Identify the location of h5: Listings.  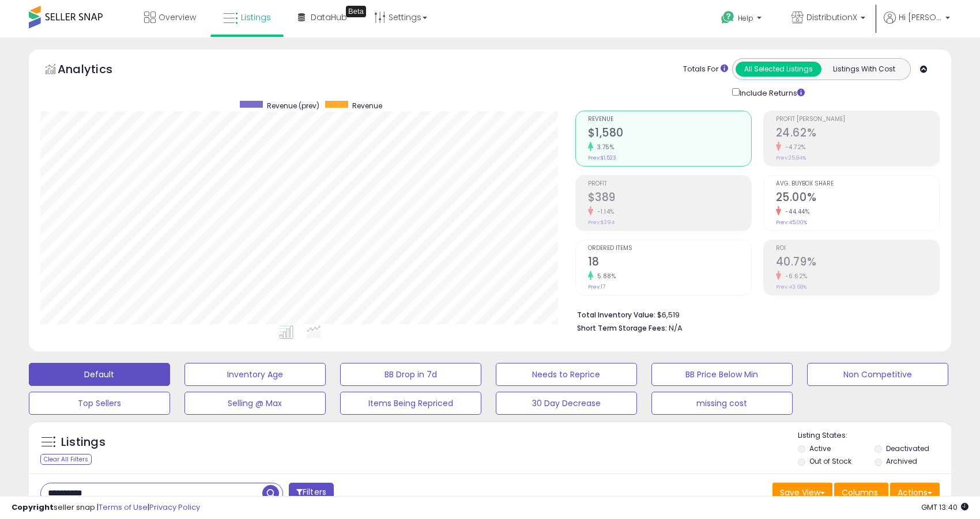
(83, 443).